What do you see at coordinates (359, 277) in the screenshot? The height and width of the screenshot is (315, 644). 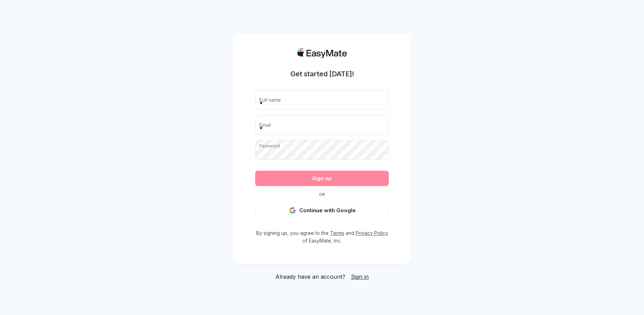 I see `a: Sign in` at bounding box center [359, 277].